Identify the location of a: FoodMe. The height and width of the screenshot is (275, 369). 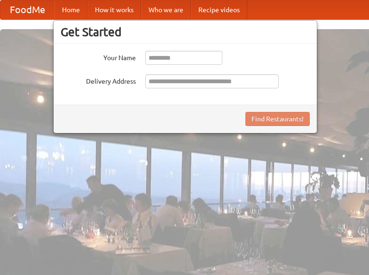
(27, 10).